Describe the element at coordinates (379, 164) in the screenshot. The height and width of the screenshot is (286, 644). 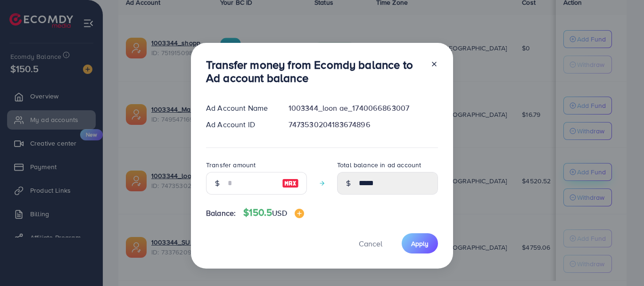
I see `label: Total balance in ad account` at that location.